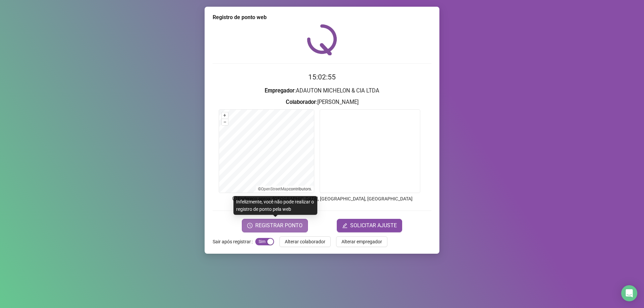  I want to click on button: Alterar colaborador, so click(305, 242).